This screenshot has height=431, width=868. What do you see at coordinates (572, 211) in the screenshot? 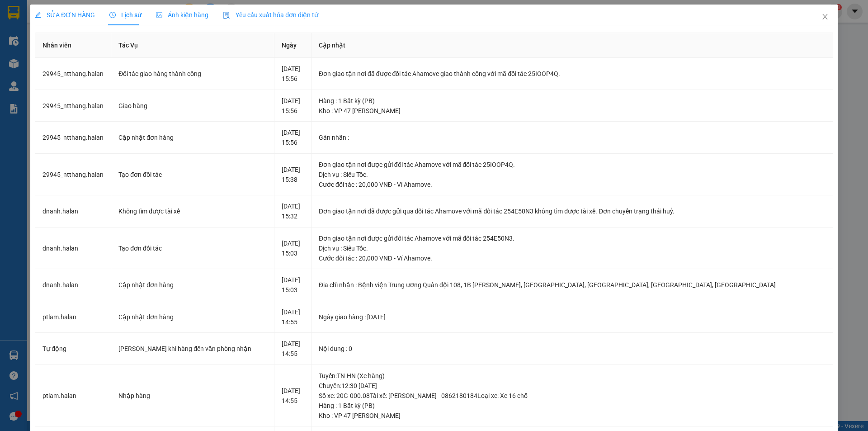
I see `div: Đơn giao tận nơi đã được gửi qua đối tác Ahamove với mã đối tác 254E50N3 không tìm được tài xế. Đ...` at bounding box center [572, 211].